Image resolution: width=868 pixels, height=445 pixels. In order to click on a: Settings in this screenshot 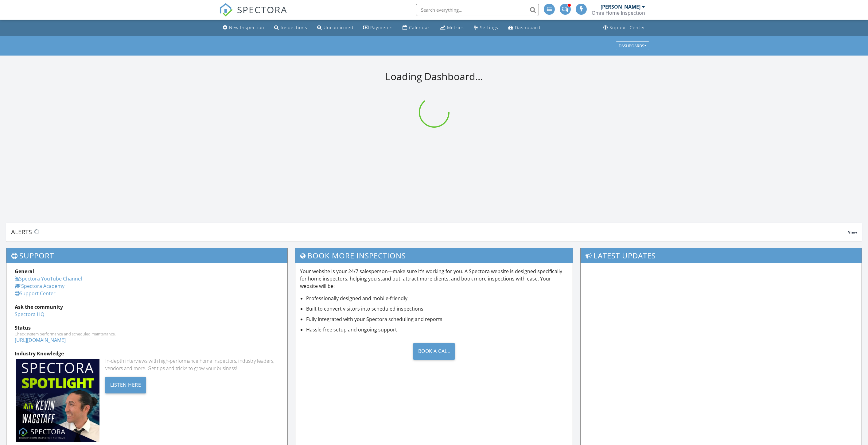, I will do `click(486, 27)`.